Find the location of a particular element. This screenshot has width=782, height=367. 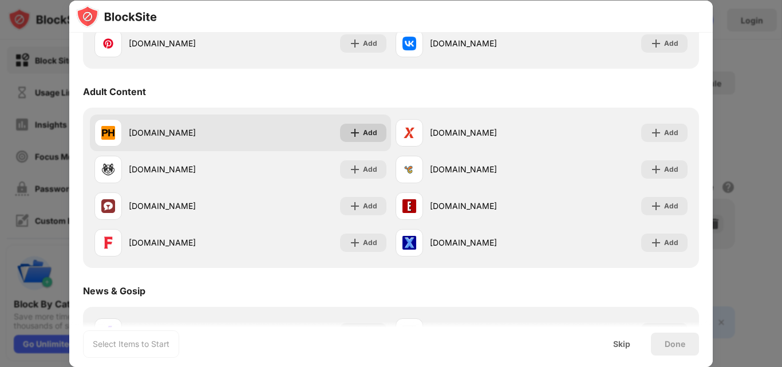

div: Select Items to Start is located at coordinates (131, 344).